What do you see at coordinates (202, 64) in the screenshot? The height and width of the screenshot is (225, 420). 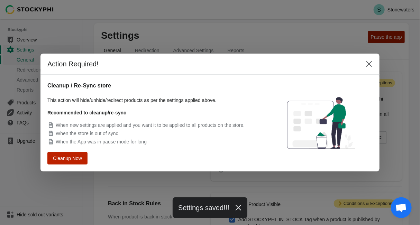 I see `h2: Action Required!` at bounding box center [202, 64].